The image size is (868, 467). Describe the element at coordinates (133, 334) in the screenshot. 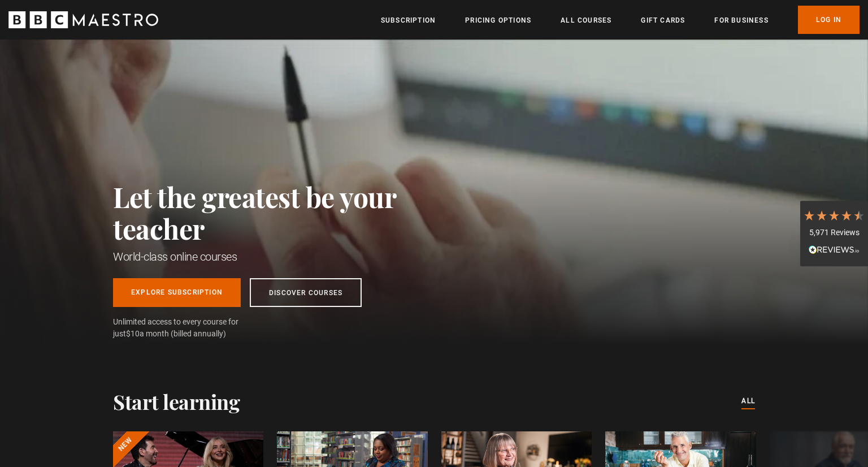

I see `span: $10` at that location.